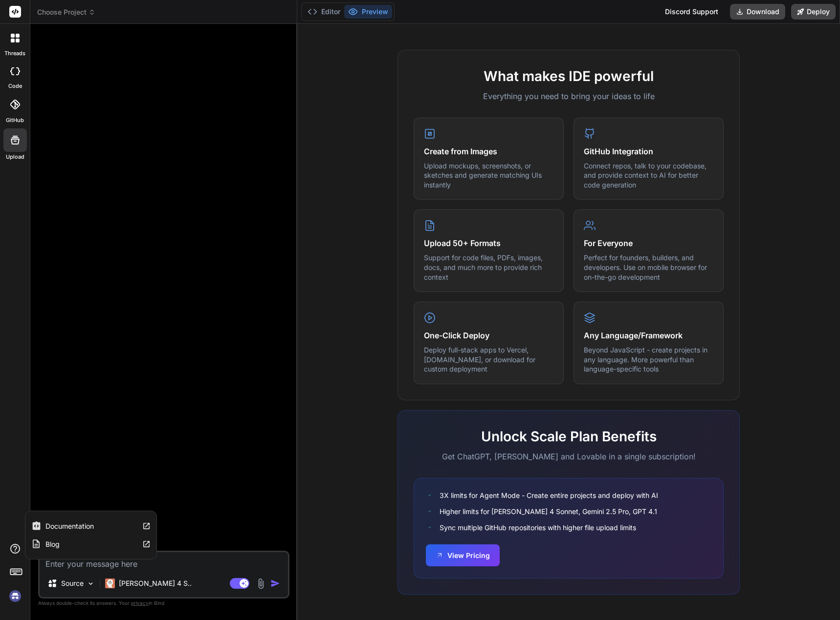 This screenshot has width=840, height=620. I want to click on img: Claude 4 Sonnet, so click(110, 584).